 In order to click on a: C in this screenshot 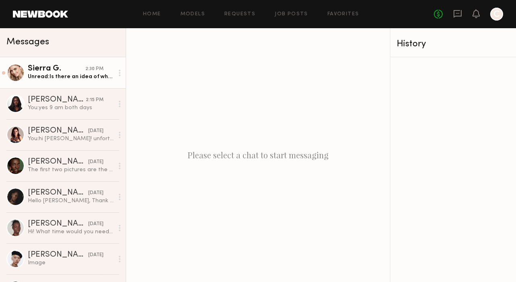, I will do `click(497, 14)`.